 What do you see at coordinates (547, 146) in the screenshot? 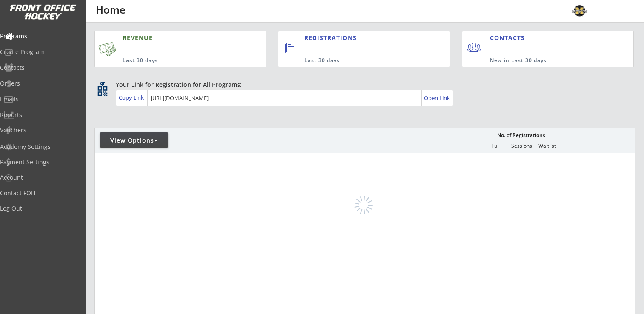
I see `div: Waitlist` at bounding box center [547, 146].